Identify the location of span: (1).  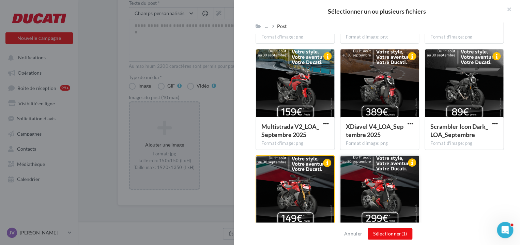
(404, 233).